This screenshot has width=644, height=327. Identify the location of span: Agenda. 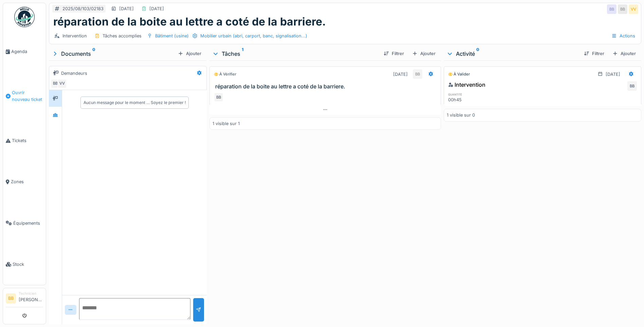
(27, 52).